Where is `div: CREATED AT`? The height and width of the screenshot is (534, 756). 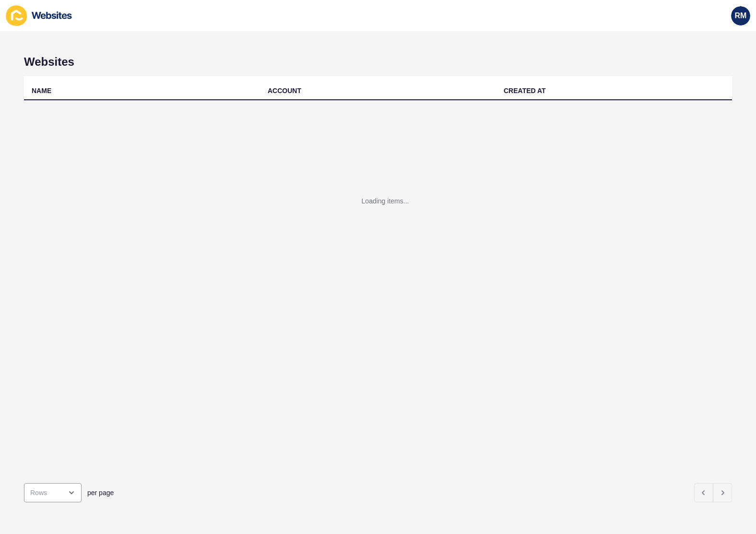 div: CREATED AT is located at coordinates (525, 91).